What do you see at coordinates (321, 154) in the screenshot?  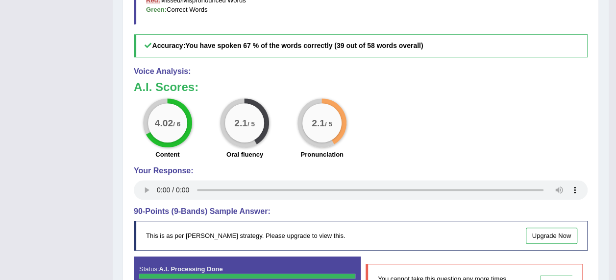 I see `label: Pronunciation` at bounding box center [321, 154].